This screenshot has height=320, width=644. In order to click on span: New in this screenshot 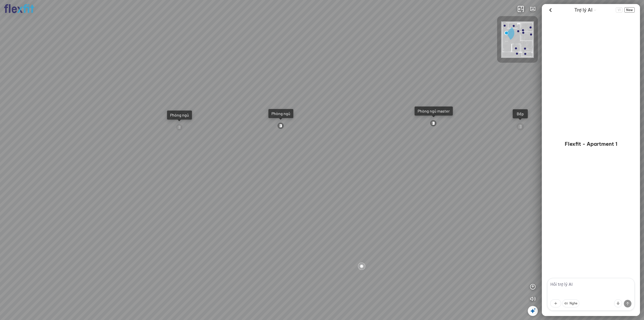, I will do `click(630, 10)`.